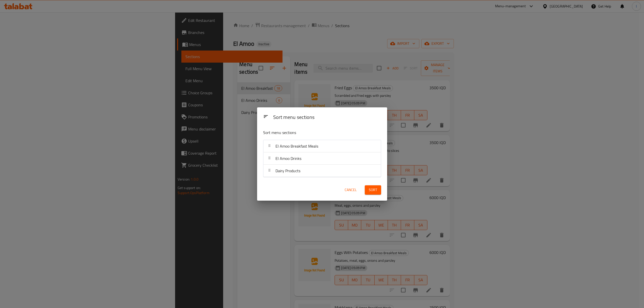 This screenshot has width=644, height=308. What do you see at coordinates (351, 190) in the screenshot?
I see `span: Cancel` at bounding box center [351, 190].